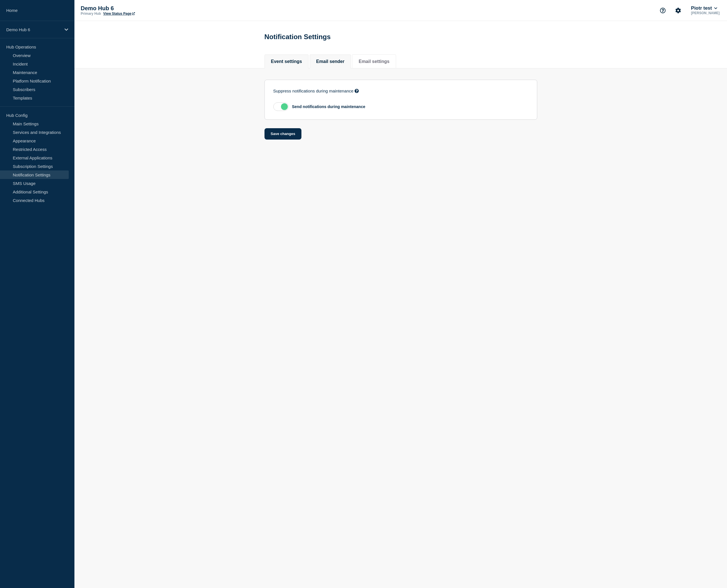 The image size is (727, 588). I want to click on h1: Notification Settings, so click(297, 37).